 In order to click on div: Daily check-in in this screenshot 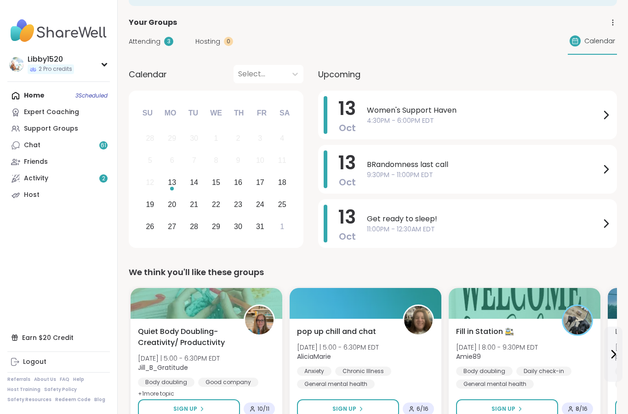, I will do `click(544, 371)`.